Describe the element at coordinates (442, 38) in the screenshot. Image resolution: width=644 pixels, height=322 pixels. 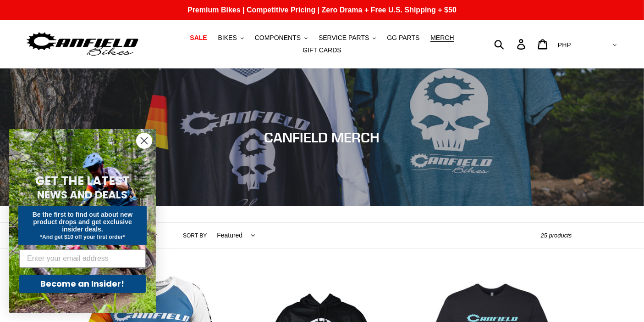
I see `a: MERCH` at that location.